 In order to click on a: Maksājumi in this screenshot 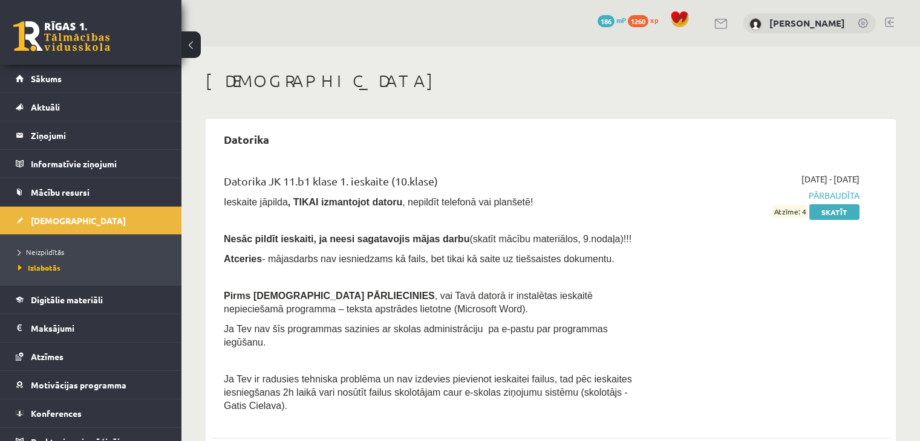, I will do `click(91, 328)`.